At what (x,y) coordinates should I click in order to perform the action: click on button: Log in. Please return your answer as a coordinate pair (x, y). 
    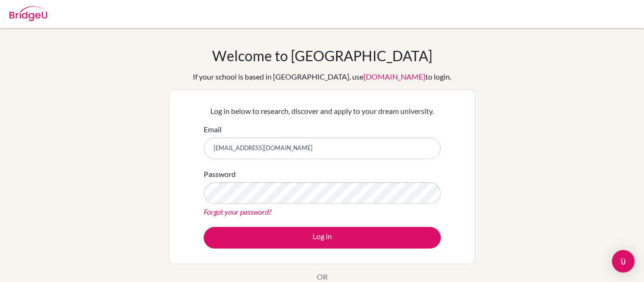
    Looking at the image, I should click on (322, 238).